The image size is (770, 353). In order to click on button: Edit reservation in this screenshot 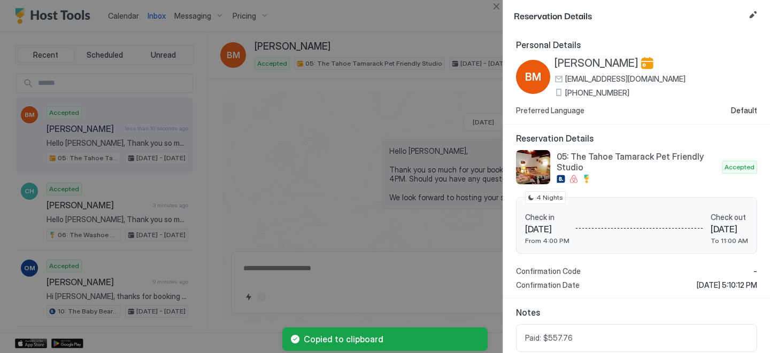, I will do `click(753, 15)`.